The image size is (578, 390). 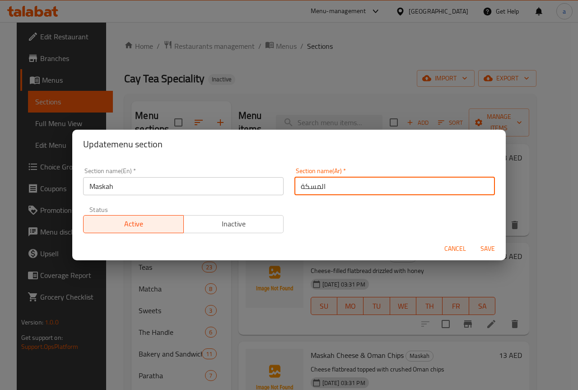 I want to click on button: Inactive, so click(x=233, y=224).